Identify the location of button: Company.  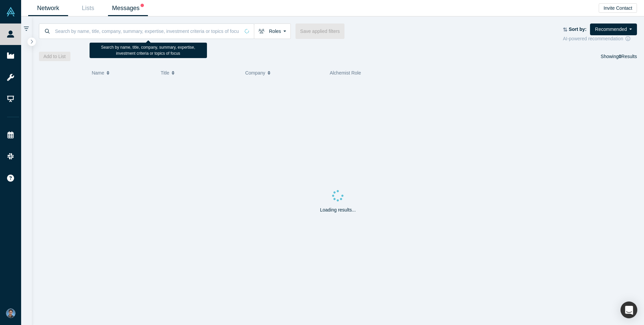
(284, 73).